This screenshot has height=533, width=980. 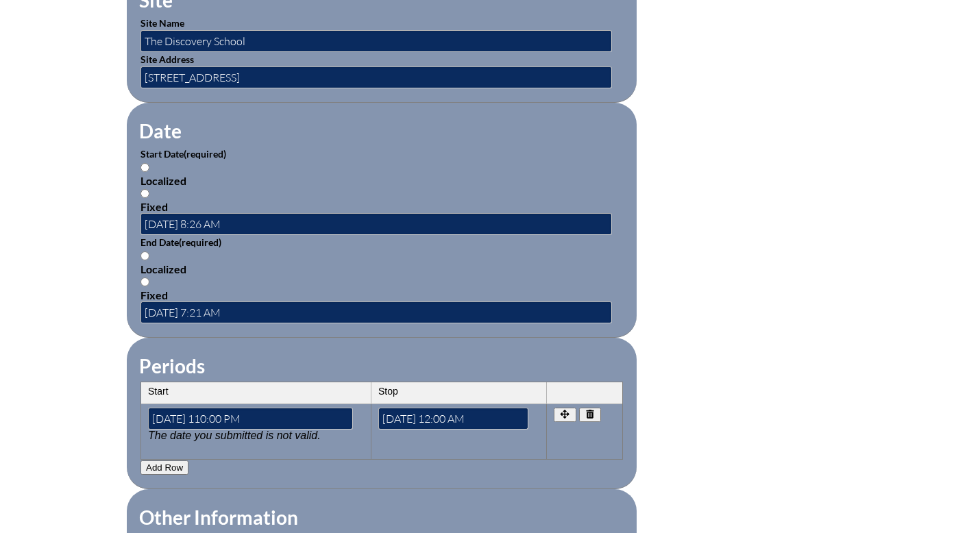 I want to click on label: Site Address, so click(x=167, y=59).